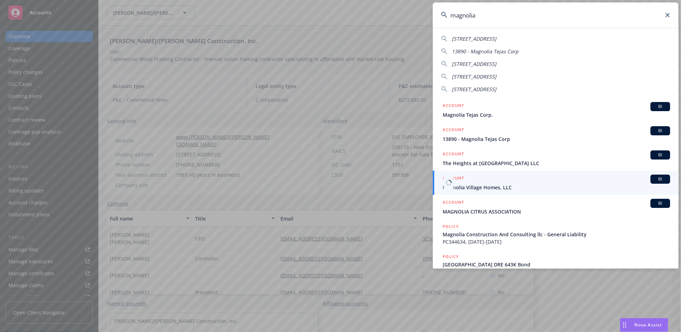 The height and width of the screenshot is (332, 681). Describe the element at coordinates (555, 207) in the screenshot. I see `a: ACCOUNTBIMAGNOLIA CITRUS ASSOCIATION` at that location.